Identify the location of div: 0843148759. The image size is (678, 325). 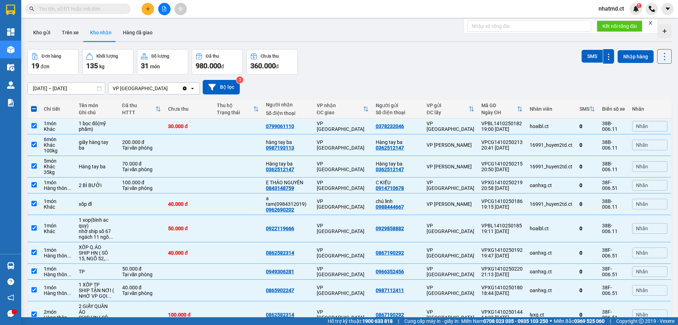
(280, 188).